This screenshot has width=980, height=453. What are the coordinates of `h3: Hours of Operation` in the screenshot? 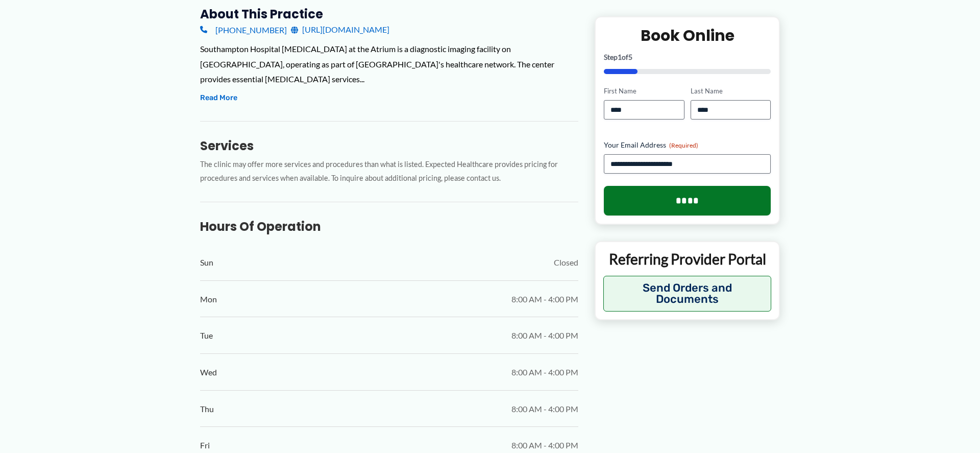 It's located at (389, 226).